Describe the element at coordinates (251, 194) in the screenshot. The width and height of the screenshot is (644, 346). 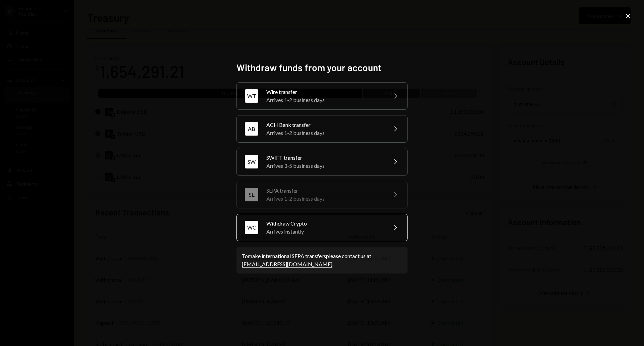
I see `div: SE` at that location.